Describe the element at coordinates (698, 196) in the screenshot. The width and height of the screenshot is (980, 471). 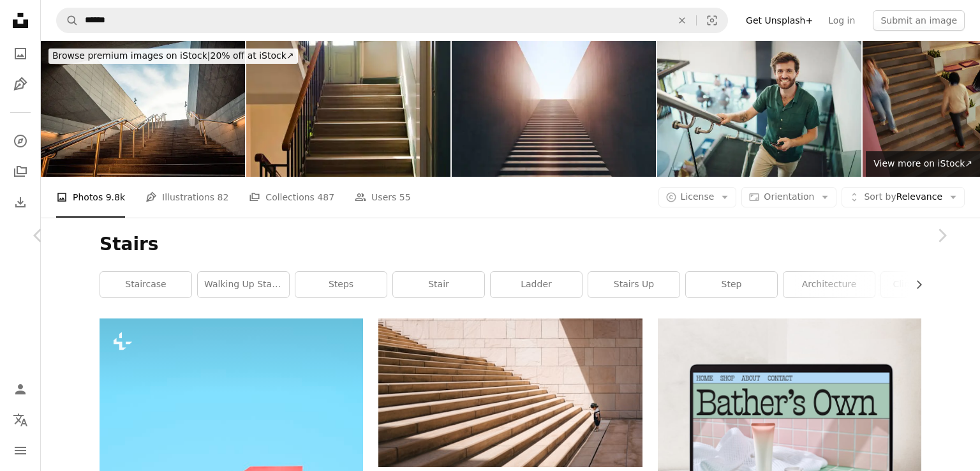
I see `span: License` at that location.